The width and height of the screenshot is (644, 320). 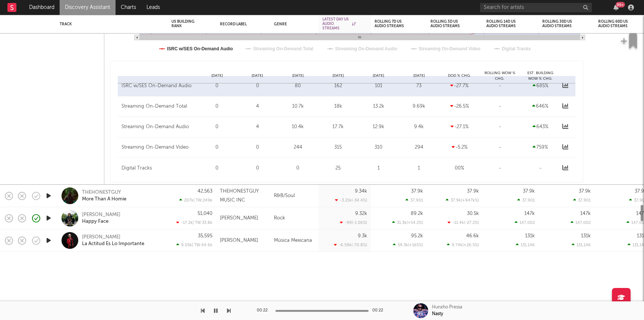 What do you see at coordinates (158, 127) in the screenshot?
I see `div: Streaming On-Demand Audio` at bounding box center [158, 127].